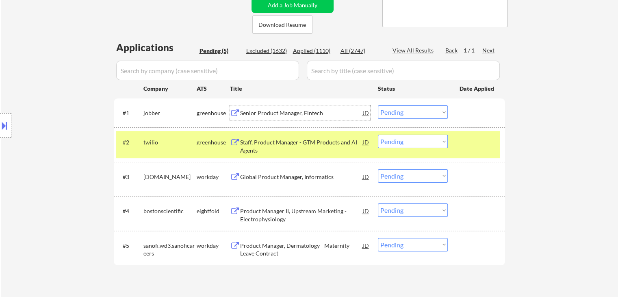 The image size is (618, 297). What do you see at coordinates (130, 245) in the screenshot?
I see `div: #5` at bounding box center [130, 245].